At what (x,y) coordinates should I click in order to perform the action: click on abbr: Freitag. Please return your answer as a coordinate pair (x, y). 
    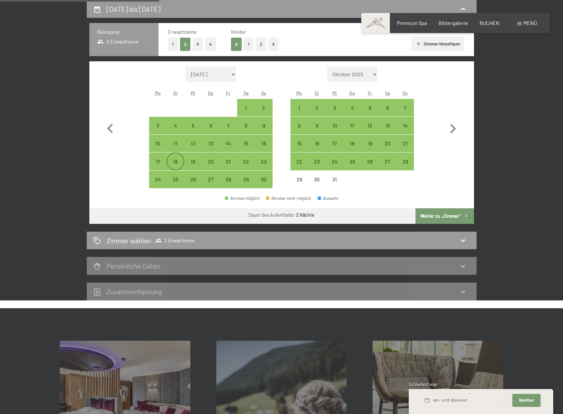
    Looking at the image, I should click on (228, 93).